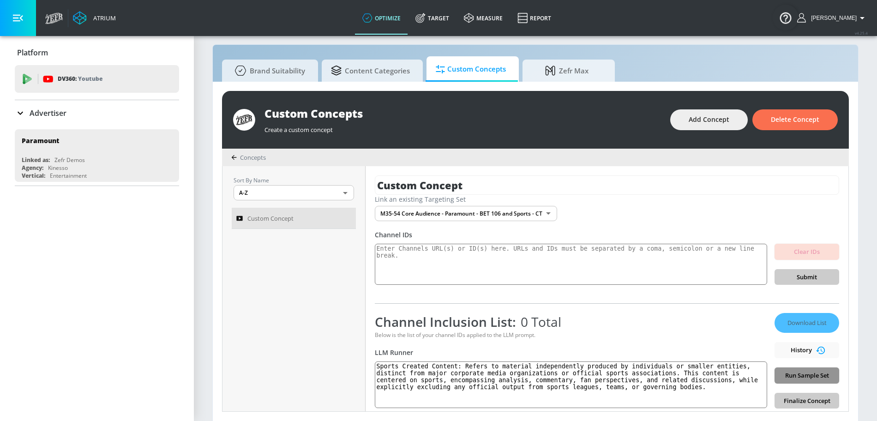  What do you see at coordinates (381, 18) in the screenshot?
I see `a: optimize` at bounding box center [381, 18].